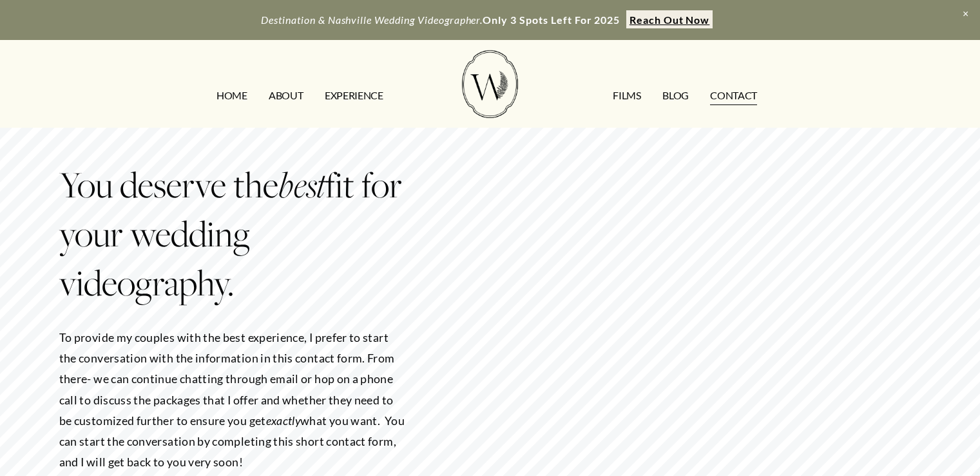 Image resolution: width=980 pixels, height=476 pixels. Describe the element at coordinates (233, 233) in the screenshot. I see `h2: You deserve the fit for your wedding videography.` at that location.